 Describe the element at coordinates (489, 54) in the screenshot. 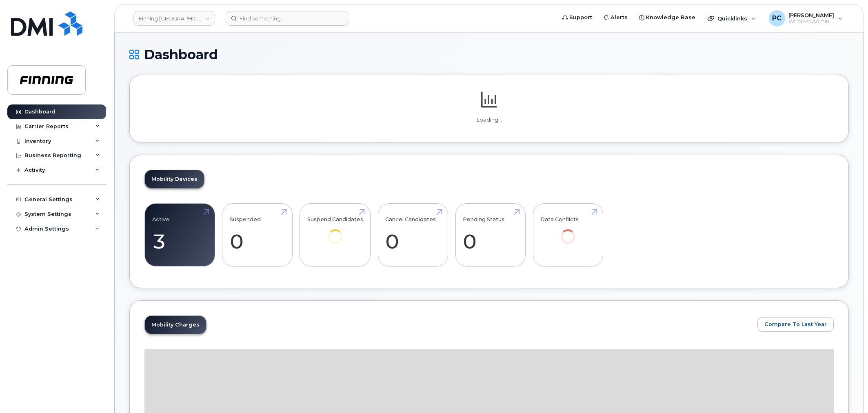

I see `h1: Dashboard` at that location.